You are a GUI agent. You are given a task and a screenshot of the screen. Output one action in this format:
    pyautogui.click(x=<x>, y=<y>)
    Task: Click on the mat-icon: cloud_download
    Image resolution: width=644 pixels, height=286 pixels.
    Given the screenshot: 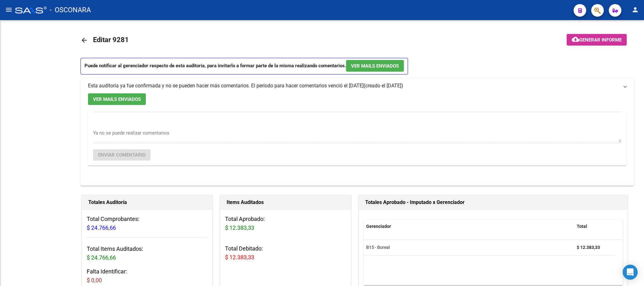 What is the action you would take?
    pyautogui.click(x=575, y=39)
    